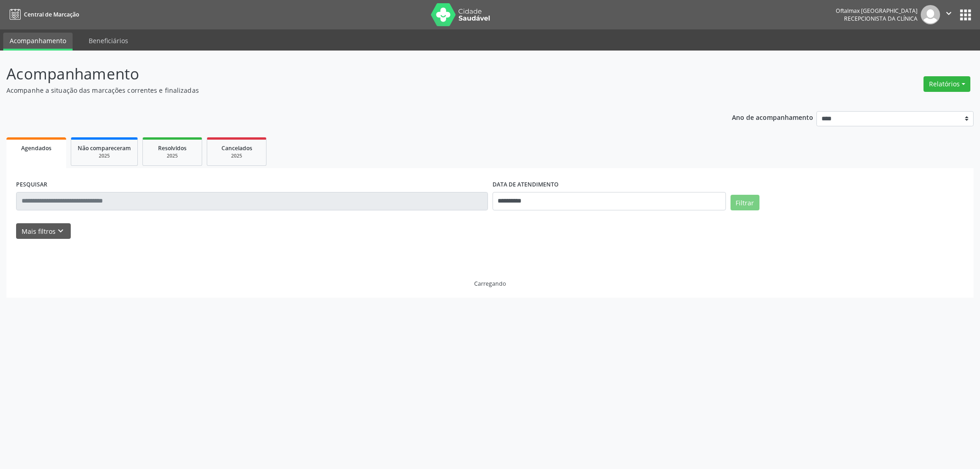  What do you see at coordinates (345, 90) in the screenshot?
I see `p: Acompanhe a situação das marcações correntes e finalizadas` at bounding box center [345, 90].